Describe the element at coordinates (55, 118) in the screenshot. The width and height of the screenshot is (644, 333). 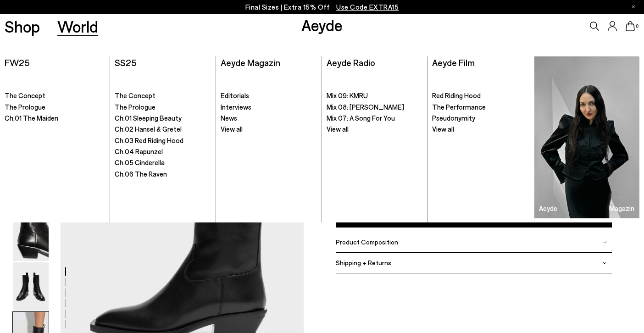
I see `a: Ch.01 The Maiden` at that location.